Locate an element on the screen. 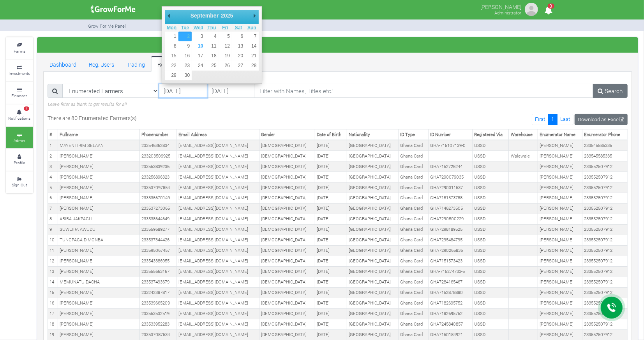 The image size is (644, 340). button: Next Month is located at coordinates (254, 16).